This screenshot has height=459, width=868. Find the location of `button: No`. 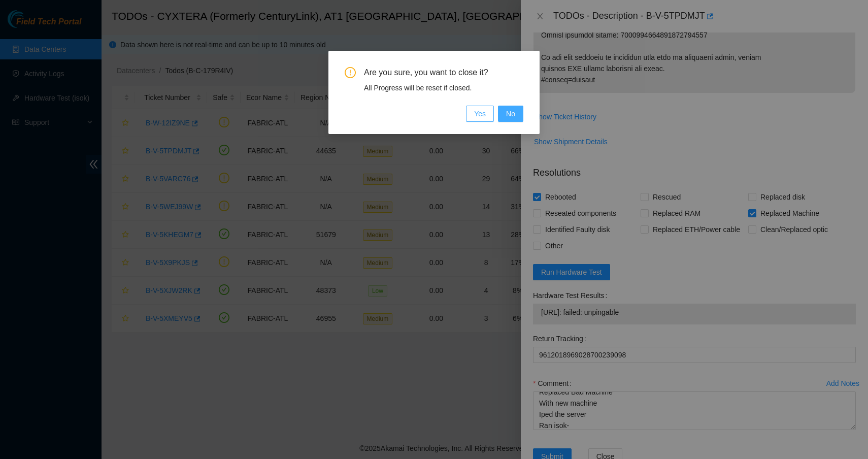

button: No is located at coordinates (511, 114).